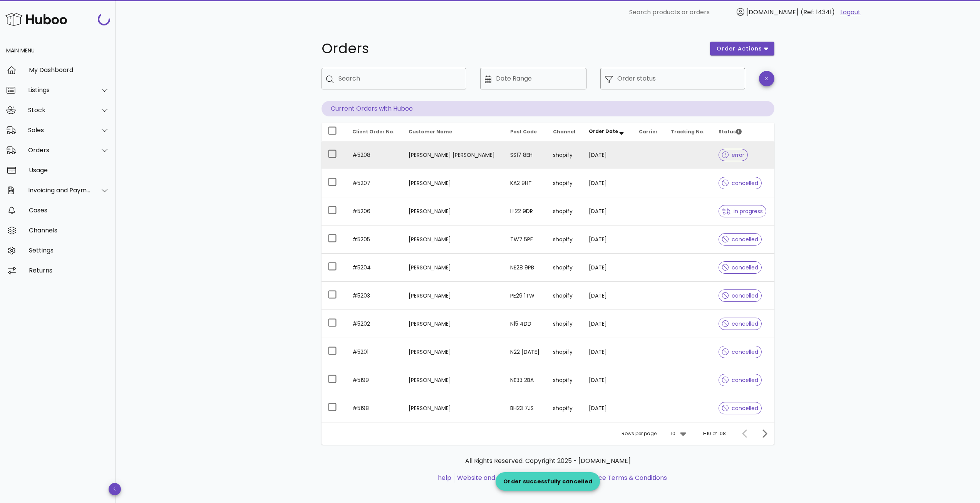 Image resolution: width=980 pixels, height=503 pixels. I want to click on a: Service Terms & Conditions, so click(625, 478).